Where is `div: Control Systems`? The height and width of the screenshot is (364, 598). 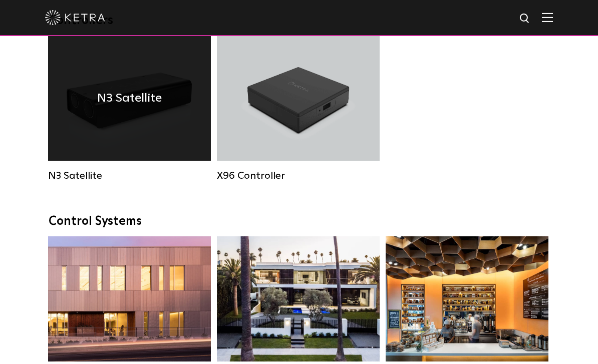 div: Control Systems is located at coordinates (299, 222).